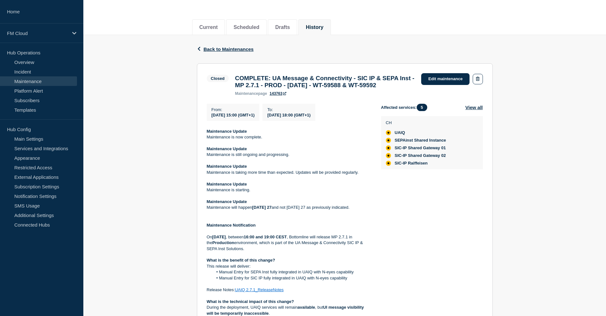 The height and width of the screenshot is (316, 606). What do you see at coordinates (289, 109) in the screenshot?
I see `p: To :` at bounding box center [289, 109].